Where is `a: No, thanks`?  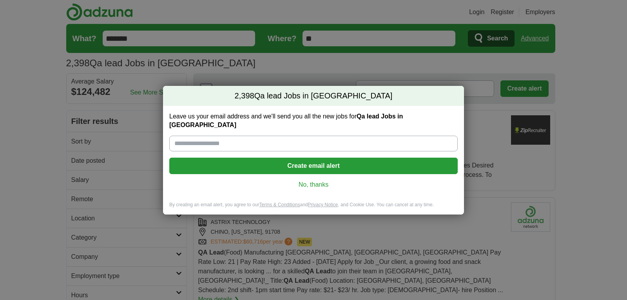 a: No, thanks is located at coordinates (314, 185).